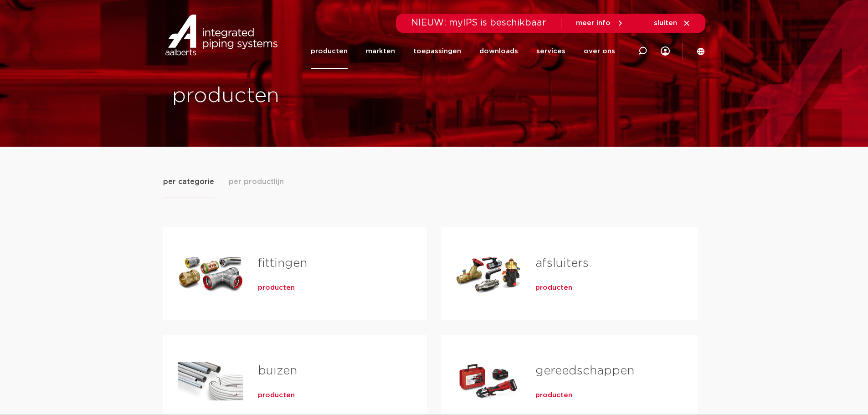 The image size is (868, 415). I want to click on a: over ons, so click(600, 51).